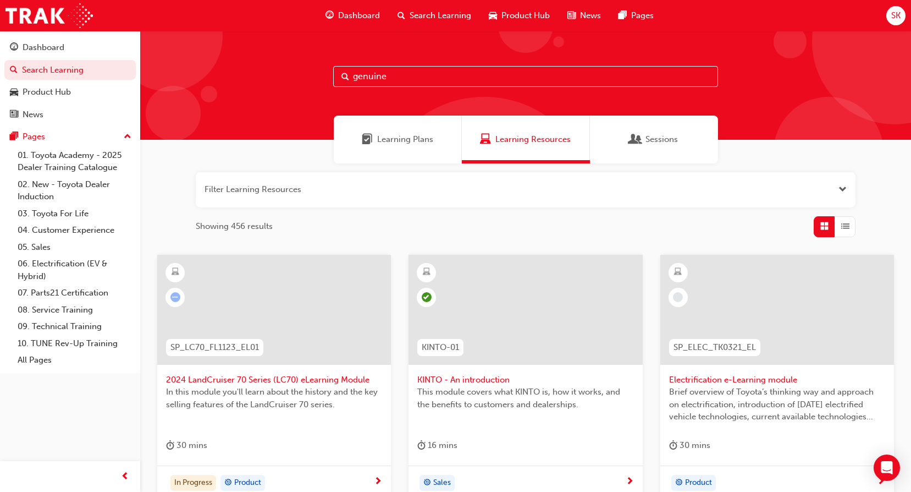 The image size is (911, 492). Describe the element at coordinates (525, 380) in the screenshot. I see `span: KINTO - An introduction` at that location.